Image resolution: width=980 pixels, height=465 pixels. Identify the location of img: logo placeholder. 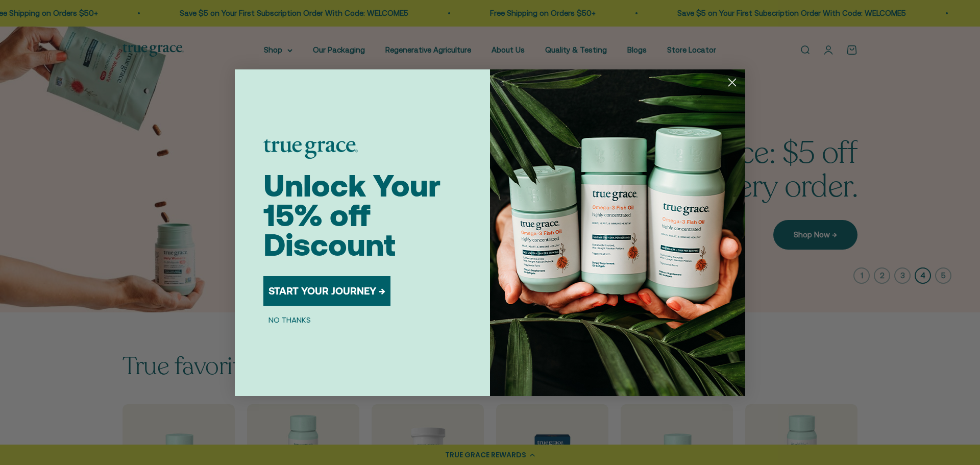
(310, 149).